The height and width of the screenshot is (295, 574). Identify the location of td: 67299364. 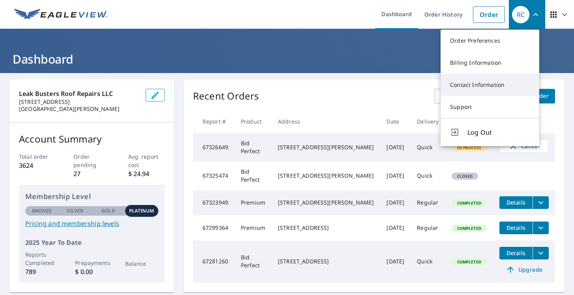
(214, 228).